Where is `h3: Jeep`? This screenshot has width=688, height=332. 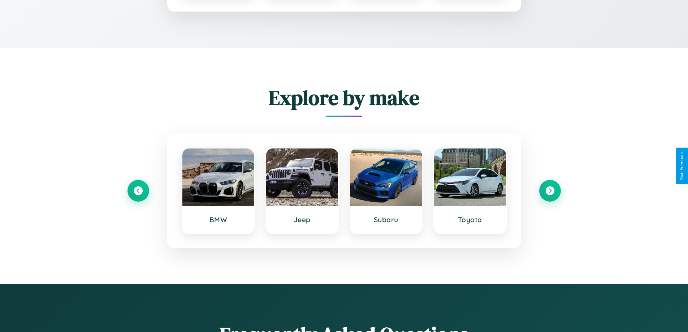 h3: Jeep is located at coordinates (302, 220).